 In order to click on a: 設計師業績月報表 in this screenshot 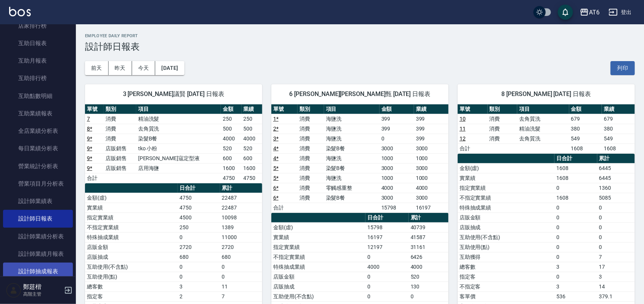, I will do `click(38, 254)`.